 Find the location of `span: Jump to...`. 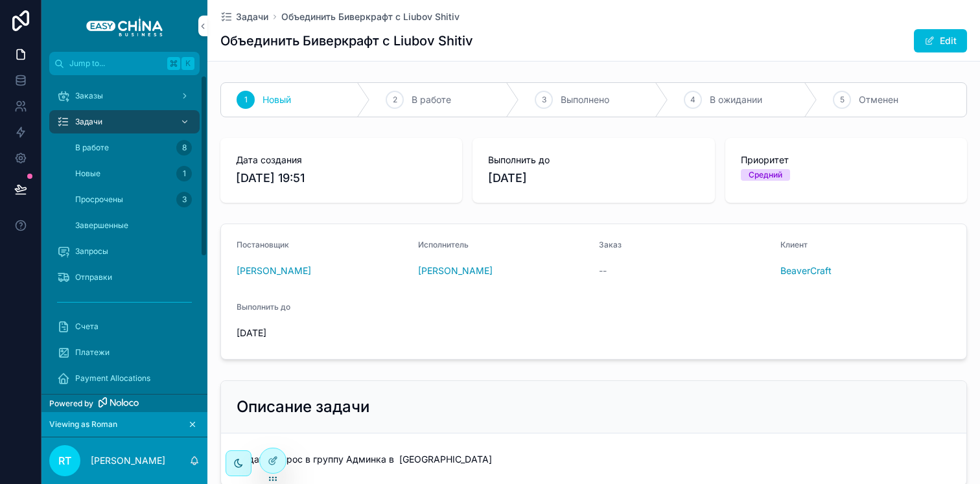

span: Jump to... is located at coordinates (116, 64).